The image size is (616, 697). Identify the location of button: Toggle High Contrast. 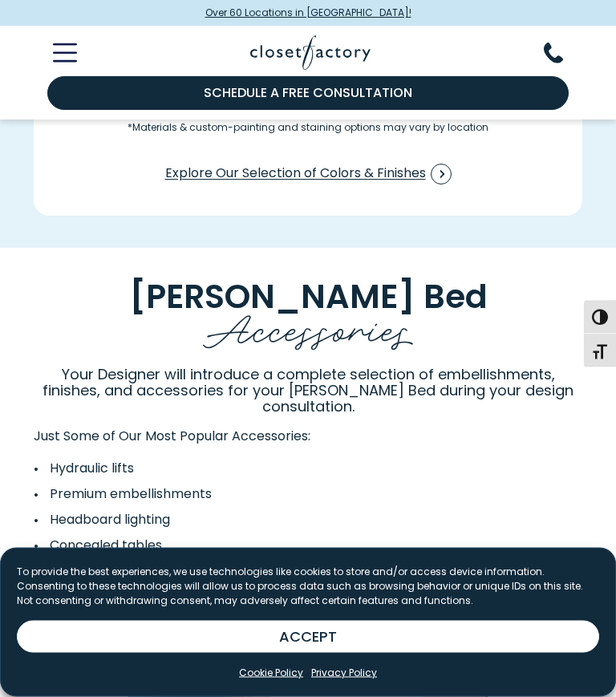
(599, 317).